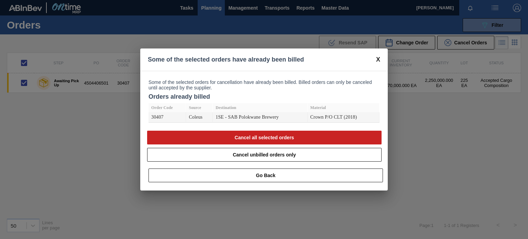 This screenshot has width=528, height=239. What do you see at coordinates (167, 108) in the screenshot?
I see `th: Order Code` at bounding box center [167, 108].